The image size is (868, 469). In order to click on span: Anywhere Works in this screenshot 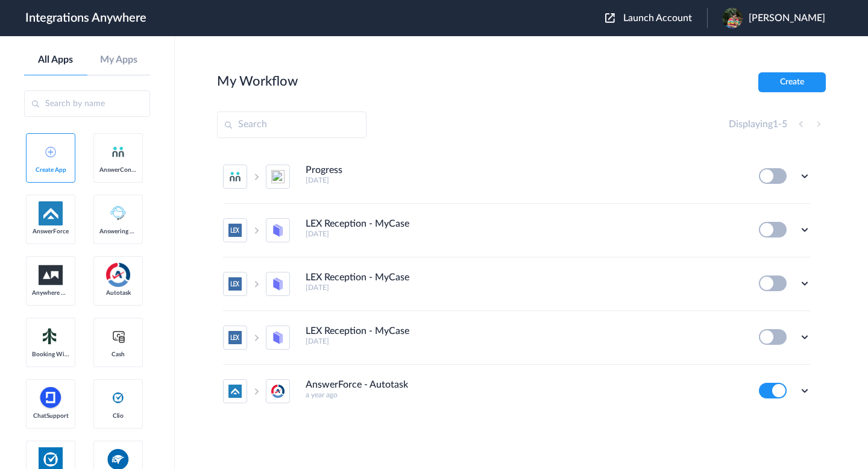, I will do `click(51, 293)`.